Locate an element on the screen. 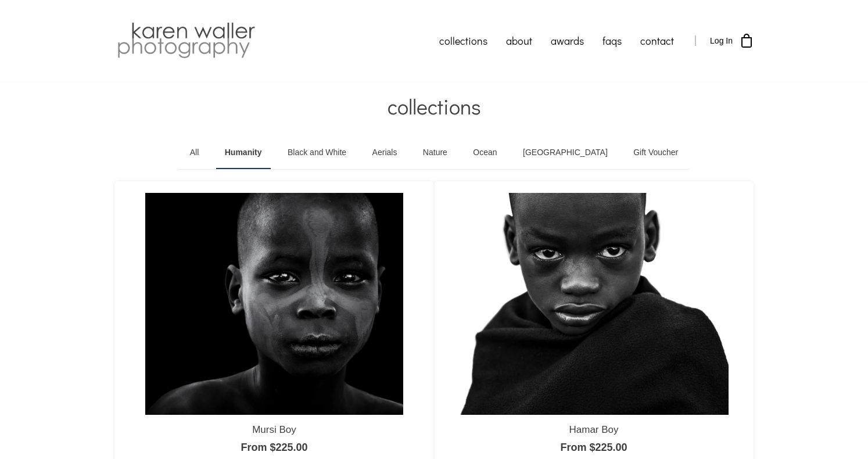 The width and height of the screenshot is (868, 459). a: Gift Voucher is located at coordinates (656, 153).